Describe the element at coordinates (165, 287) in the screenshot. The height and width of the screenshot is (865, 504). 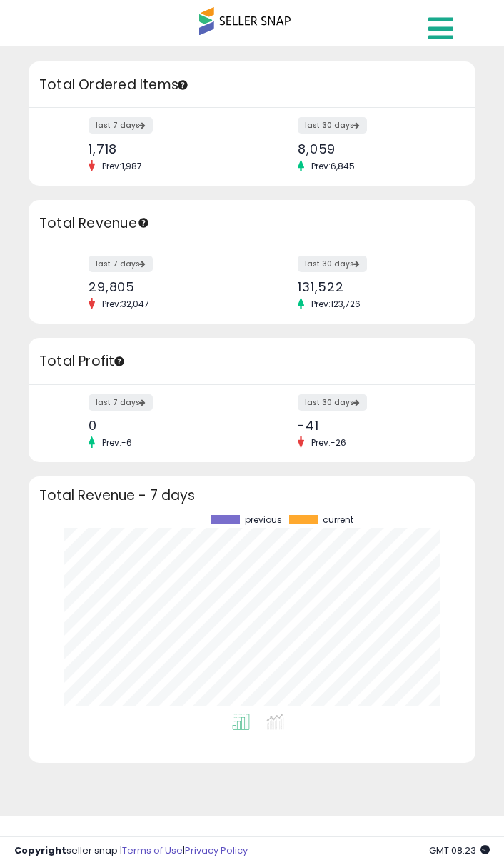
I see `div: 29,805` at that location.